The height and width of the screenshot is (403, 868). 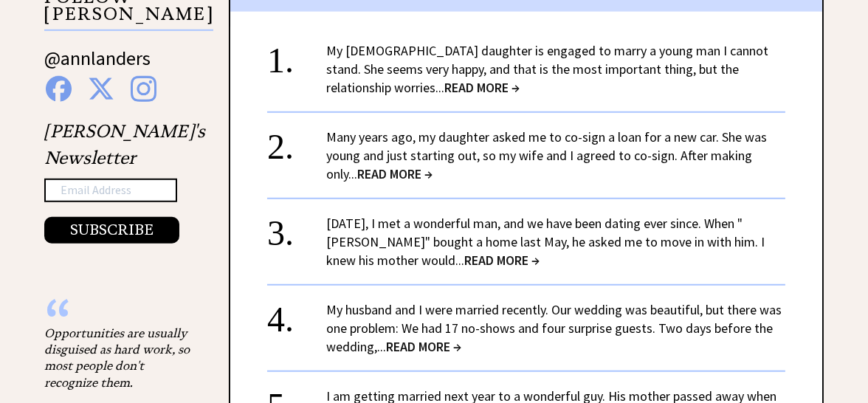 I want to click on input: Email Address, so click(x=111, y=191).